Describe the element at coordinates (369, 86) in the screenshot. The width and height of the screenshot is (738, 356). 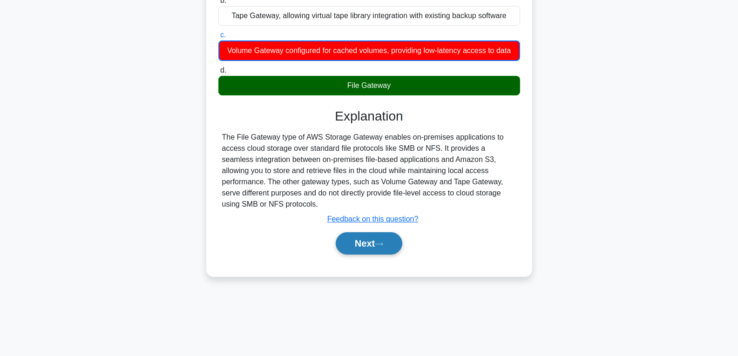
I see `div: File Gateway` at that location.